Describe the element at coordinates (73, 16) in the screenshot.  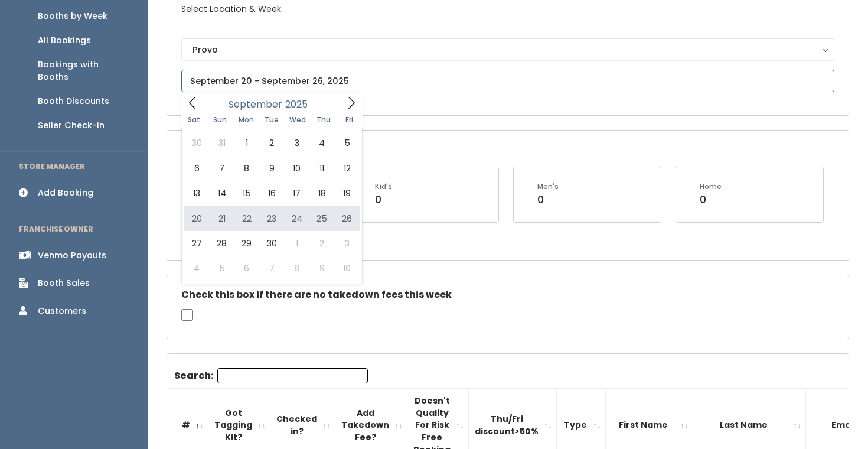
I see `div: Booths by Week` at that location.